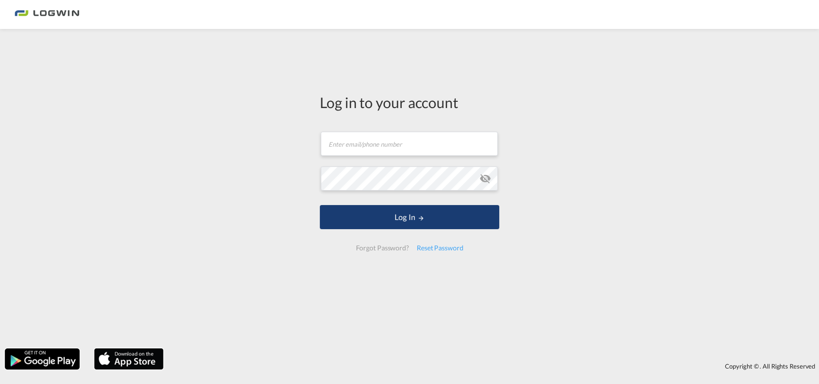 The height and width of the screenshot is (384, 819). I want to click on img: bc73a0e0d8c111efacd525e4c8ad7d32.png, so click(47, 14).